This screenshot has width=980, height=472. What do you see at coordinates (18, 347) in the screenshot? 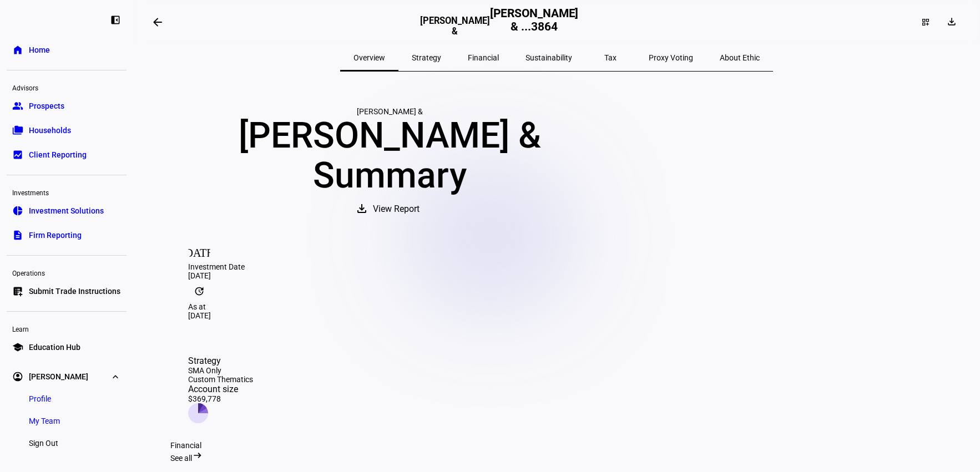
I see `eth-mat-symbol: school` at bounding box center [18, 347].